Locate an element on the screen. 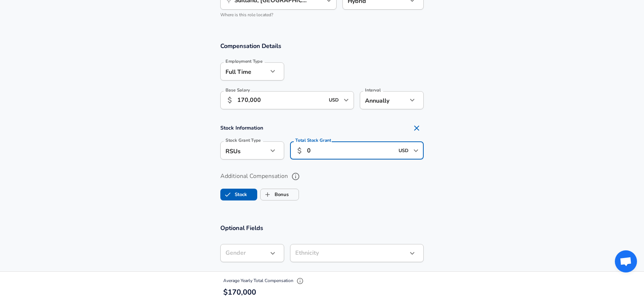 This screenshot has height=302, width=644. label: Interval is located at coordinates (373, 90).